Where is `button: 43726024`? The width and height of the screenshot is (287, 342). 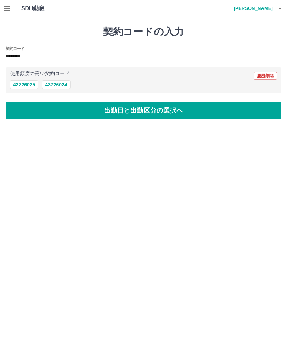
button: 43726024 is located at coordinates (56, 85).